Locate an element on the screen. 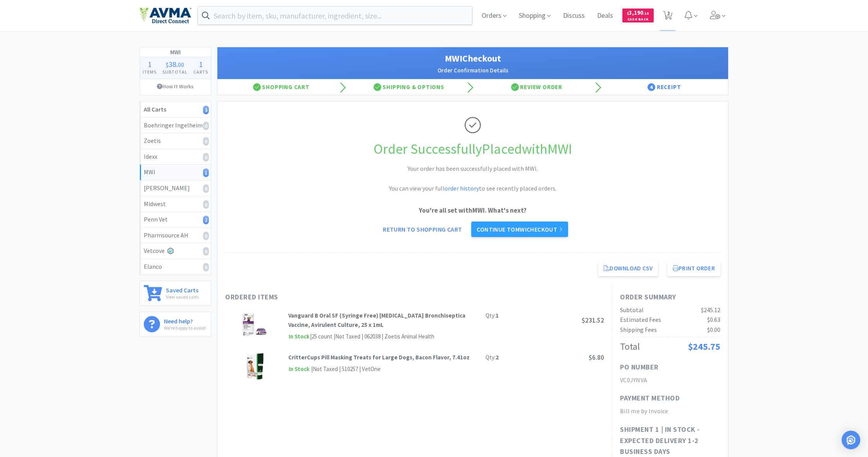 This screenshot has height=457, width=868. span: $0.63 is located at coordinates (714, 320).